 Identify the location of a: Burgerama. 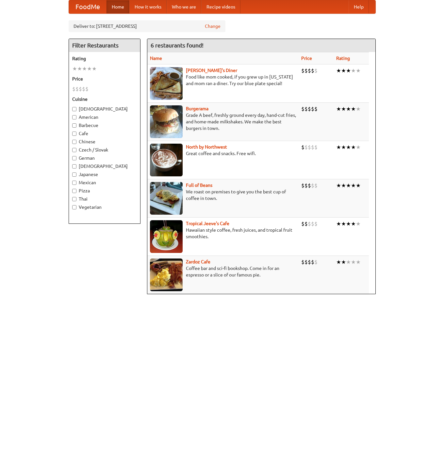
(197, 109).